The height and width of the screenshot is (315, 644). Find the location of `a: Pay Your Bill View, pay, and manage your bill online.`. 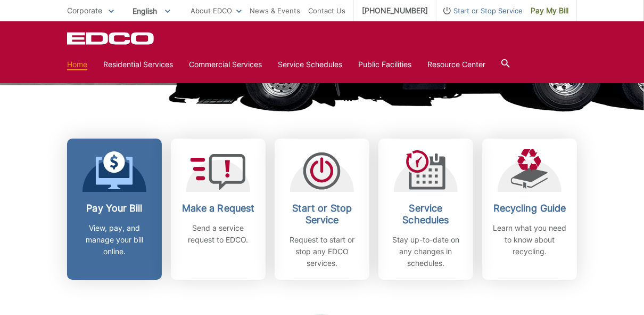

a: Pay Your Bill View, pay, and manage your bill online. is located at coordinates (114, 209).